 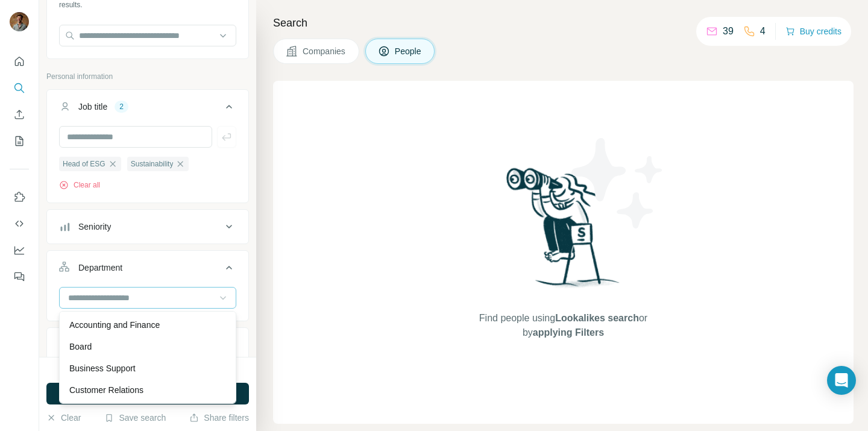 I want to click on p: 39, so click(x=728, y=31).